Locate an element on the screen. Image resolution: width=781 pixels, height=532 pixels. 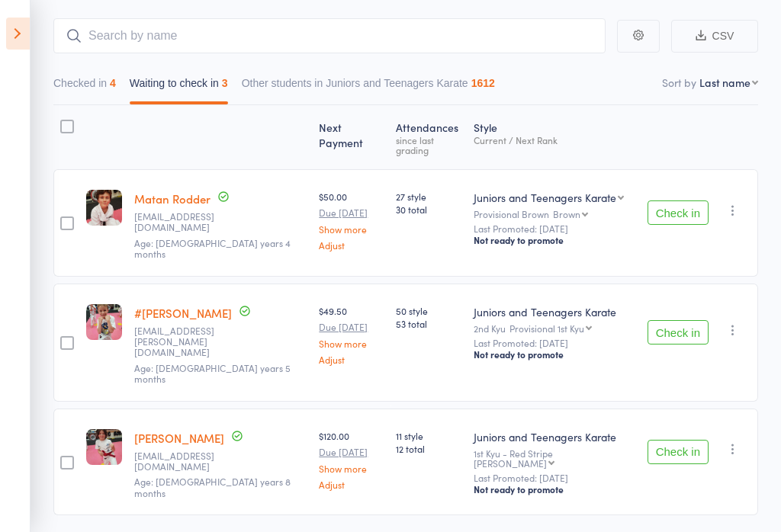
button: Checked in4 is located at coordinates (85, 86).